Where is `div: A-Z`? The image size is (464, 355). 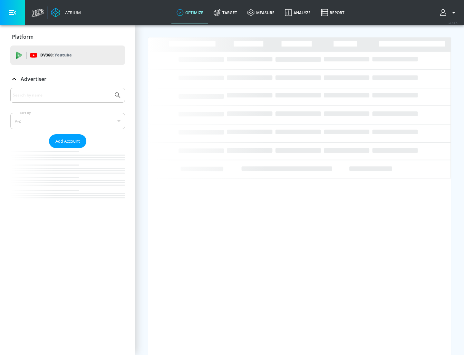 div: A-Z is located at coordinates (68, 121).